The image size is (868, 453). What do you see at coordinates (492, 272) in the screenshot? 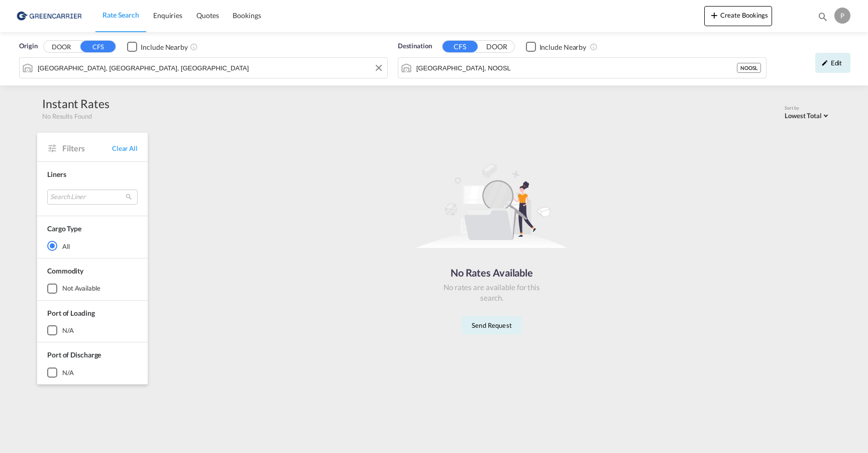
I see `div: No Rates Available` at bounding box center [492, 272].